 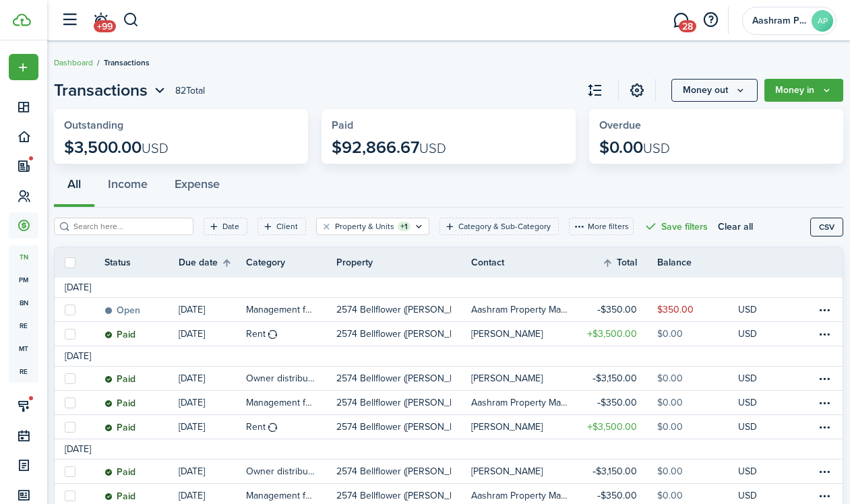 What do you see at coordinates (190, 90) in the screenshot?
I see `header-page-total: 82 Total` at bounding box center [190, 90].